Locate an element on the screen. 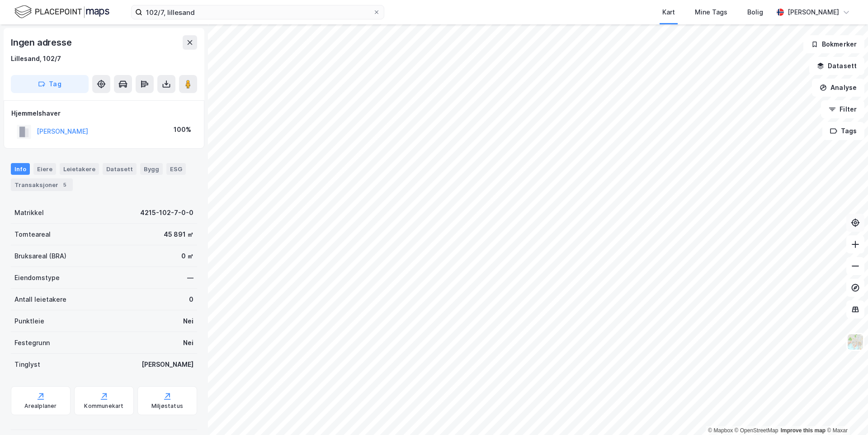  a: Mapbox is located at coordinates (720, 430).